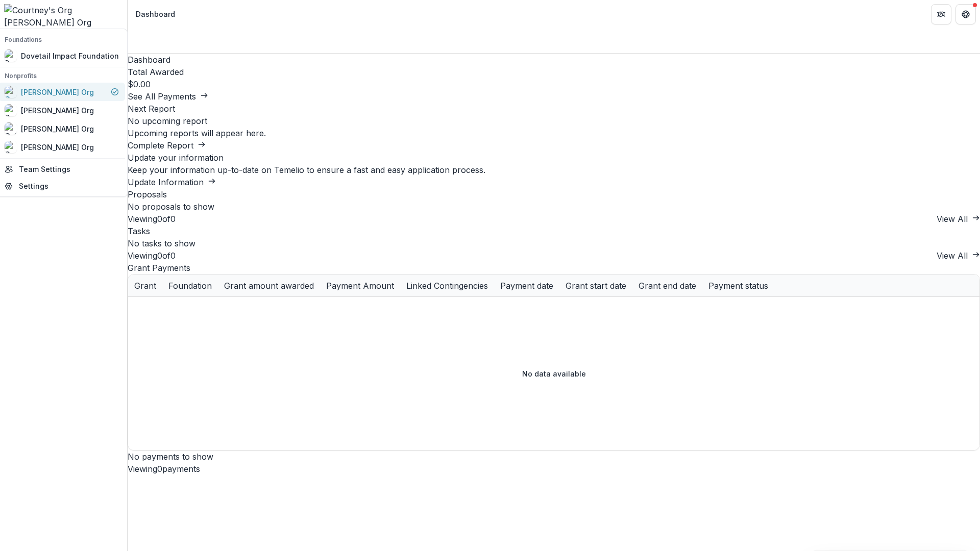 The width and height of the screenshot is (980, 551). Describe the element at coordinates (554, 243) in the screenshot. I see `p: No tasks to show` at that location.